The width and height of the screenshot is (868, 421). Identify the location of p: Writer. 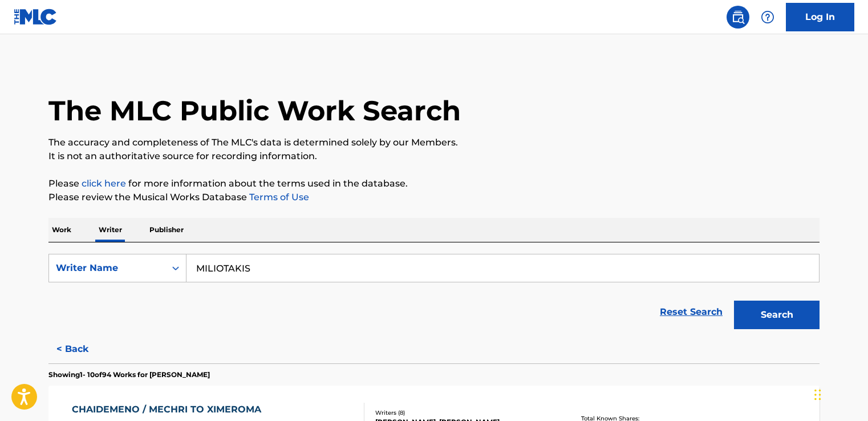
(110, 230).